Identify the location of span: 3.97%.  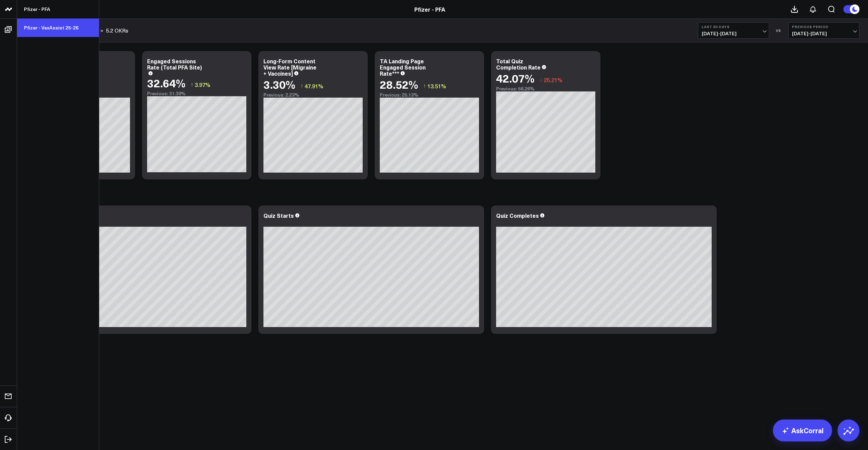
(202, 85).